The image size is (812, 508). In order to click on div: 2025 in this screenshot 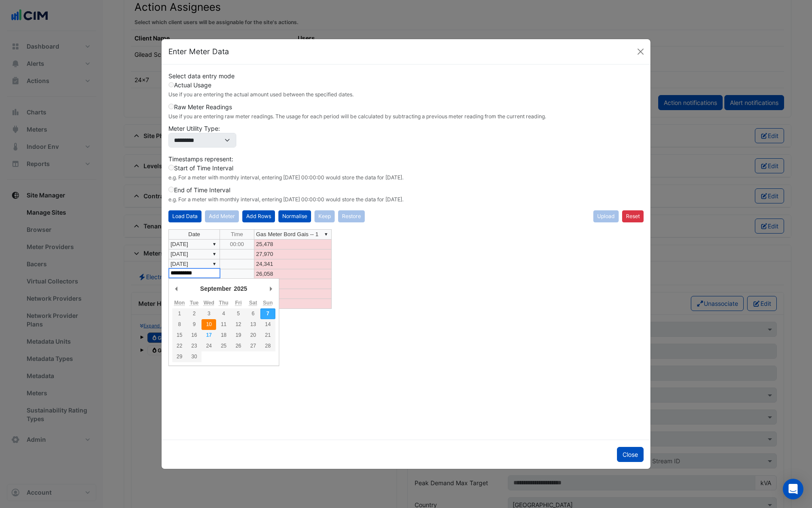, I will do `click(240, 289)`.